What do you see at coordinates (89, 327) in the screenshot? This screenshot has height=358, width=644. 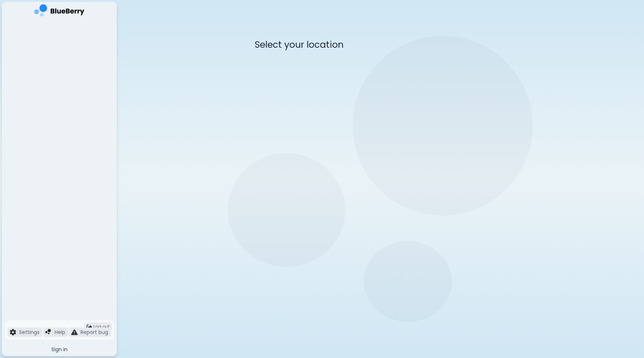 I see `img: logout` at bounding box center [89, 327].